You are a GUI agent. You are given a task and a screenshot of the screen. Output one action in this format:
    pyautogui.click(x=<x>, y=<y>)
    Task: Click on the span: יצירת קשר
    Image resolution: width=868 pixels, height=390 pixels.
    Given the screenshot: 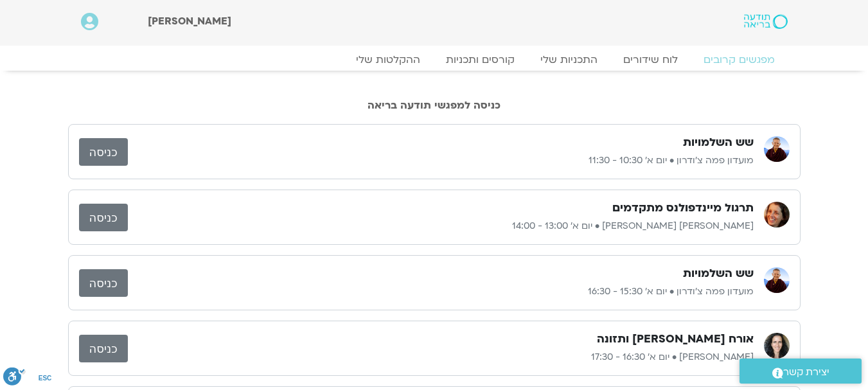 What is the action you would take?
    pyautogui.click(x=807, y=372)
    